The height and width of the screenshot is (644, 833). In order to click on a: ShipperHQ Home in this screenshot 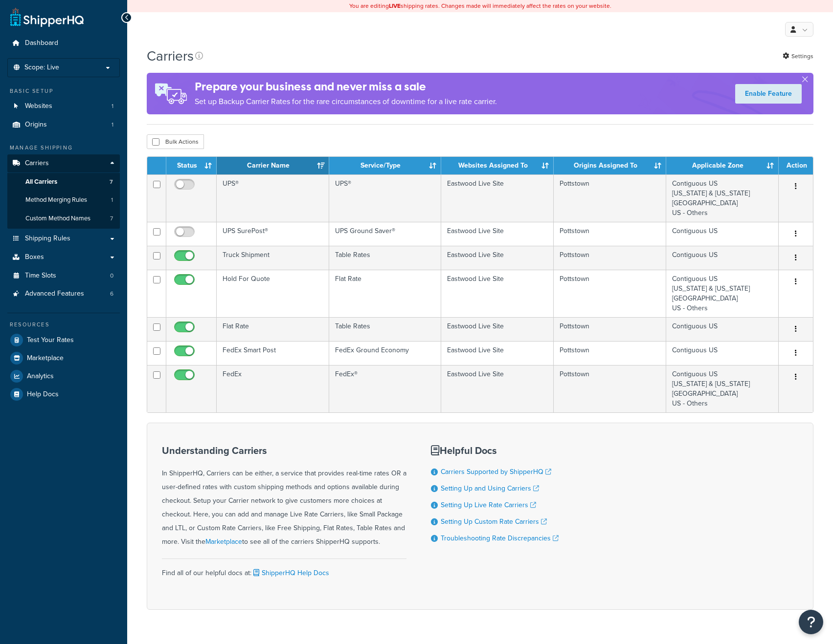, I will do `click(47, 18)`.